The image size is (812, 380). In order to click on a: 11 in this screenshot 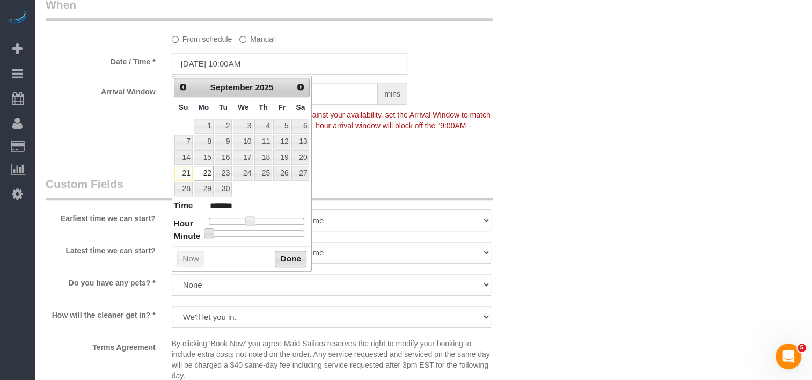, I will do `click(263, 142)`.